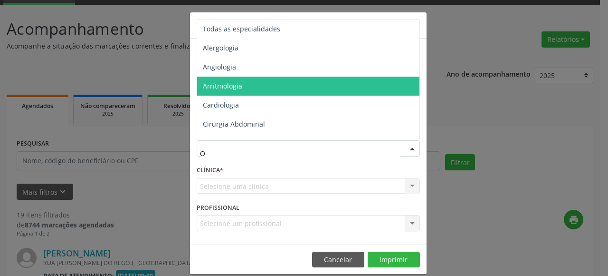 This screenshot has width=608, height=276. Describe the element at coordinates (234, 124) in the screenshot. I see `span: Cirurgia Abdominal` at that location.